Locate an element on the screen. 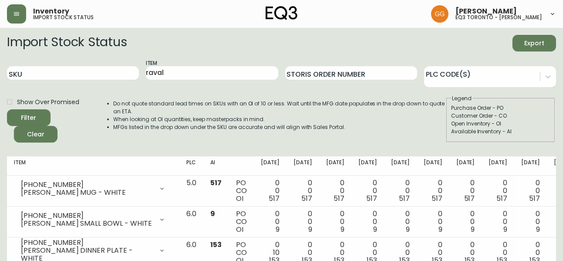  span: Export is located at coordinates (535, 43).